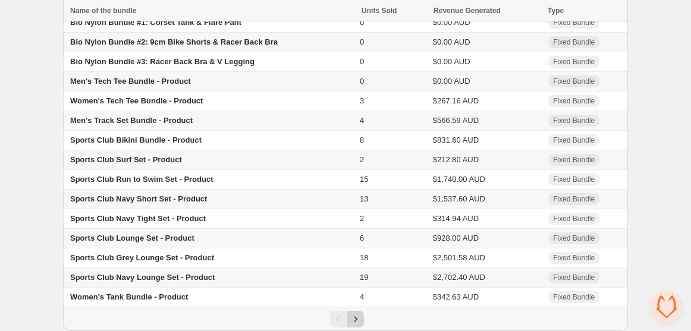  I want to click on span: 15, so click(364, 179).